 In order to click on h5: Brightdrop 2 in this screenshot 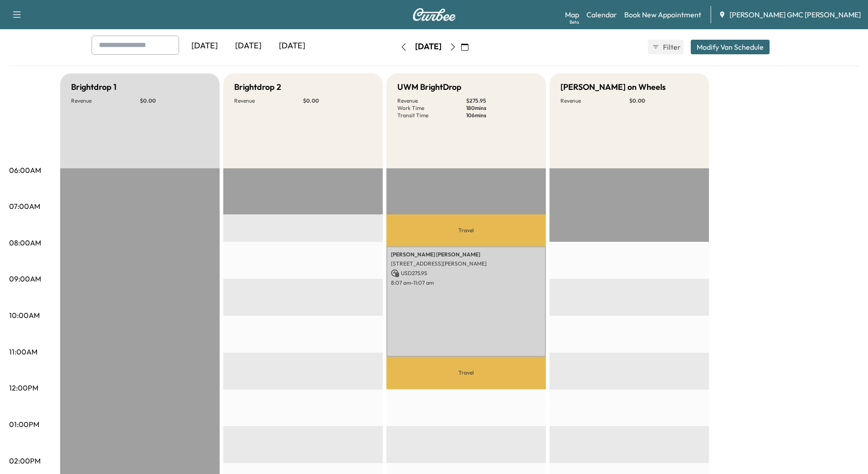, I will do `click(258, 87)`.